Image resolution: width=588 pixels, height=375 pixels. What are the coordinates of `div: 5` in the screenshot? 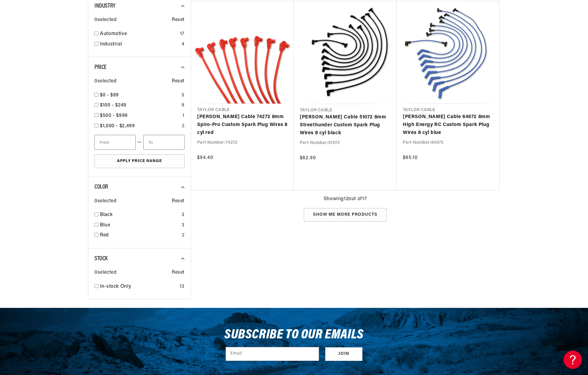 It's located at (183, 96).